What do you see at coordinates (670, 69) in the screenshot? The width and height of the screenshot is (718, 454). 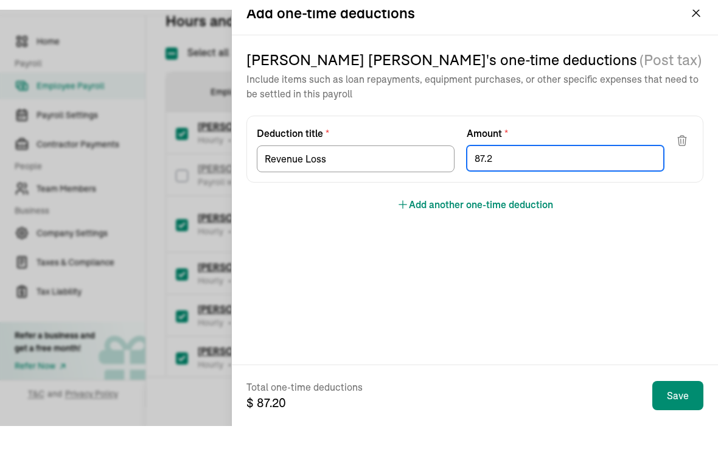 I see `h4: (Post tax)` at bounding box center [670, 69].